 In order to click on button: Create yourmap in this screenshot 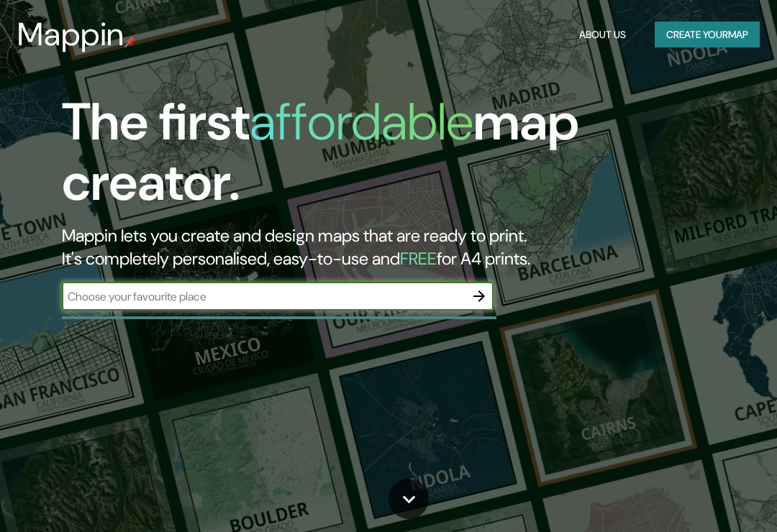, I will do `click(708, 35)`.